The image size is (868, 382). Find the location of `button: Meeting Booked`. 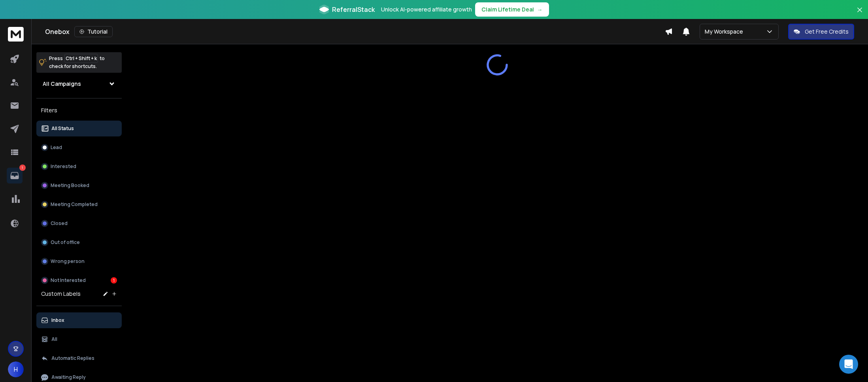

button: Meeting Booked is located at coordinates (79, 186).